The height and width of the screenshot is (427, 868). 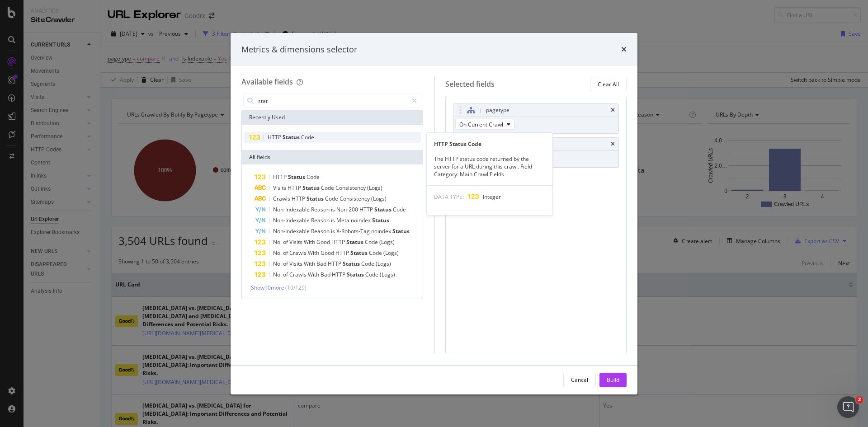 I want to click on div: All fields, so click(x=332, y=157).